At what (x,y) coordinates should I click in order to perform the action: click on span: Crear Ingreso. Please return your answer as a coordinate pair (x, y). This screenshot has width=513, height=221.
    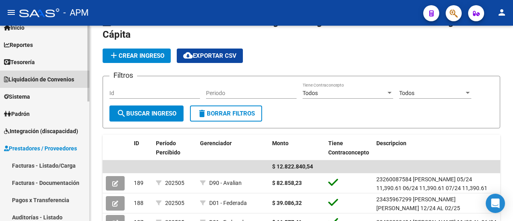
    Looking at the image, I should click on (137, 56).